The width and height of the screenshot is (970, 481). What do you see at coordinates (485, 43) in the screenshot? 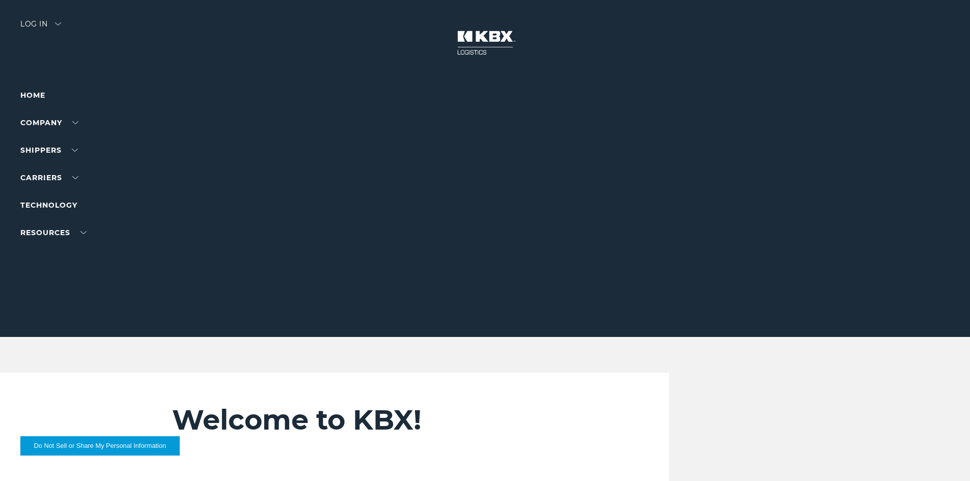
I see `img: kbx logo` at bounding box center [485, 43].